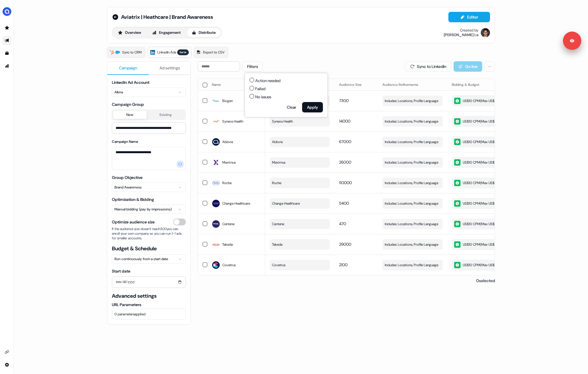 This screenshot has width=588, height=374. I want to click on a: LinkedIn Adsbeta, so click(170, 52).